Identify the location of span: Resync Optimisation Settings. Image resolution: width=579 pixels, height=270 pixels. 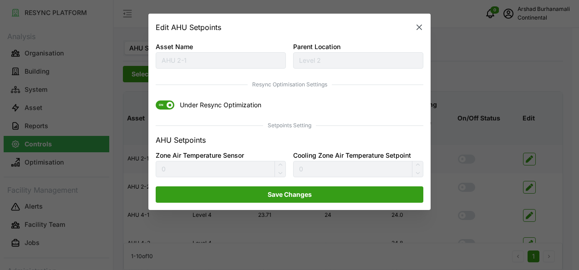
(290, 84).